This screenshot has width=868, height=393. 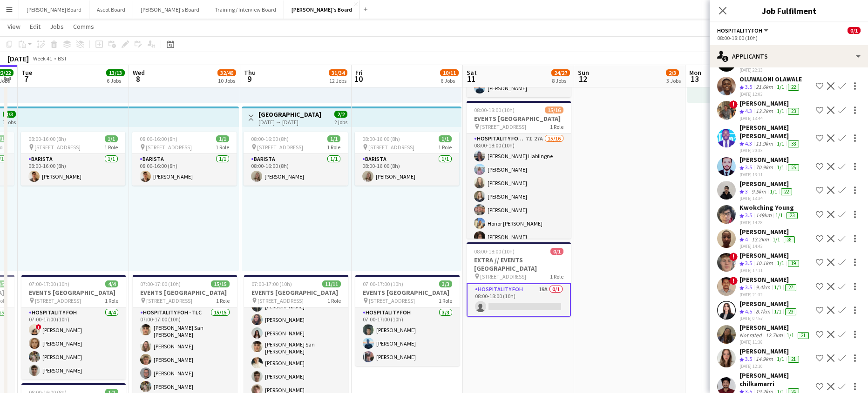 What do you see at coordinates (760, 239) in the screenshot?
I see `div: 13.2km` at bounding box center [760, 239].